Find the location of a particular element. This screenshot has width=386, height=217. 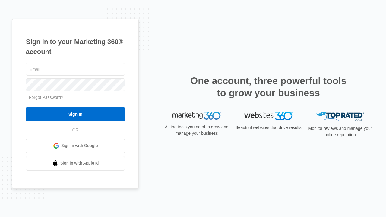

input: Sign In is located at coordinates (75, 114).